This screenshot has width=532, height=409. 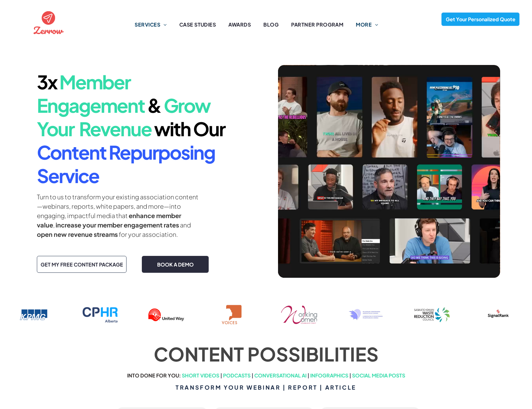 What do you see at coordinates (280, 375) in the screenshot?
I see `span: CONVERSATIONAL AI` at bounding box center [280, 375].